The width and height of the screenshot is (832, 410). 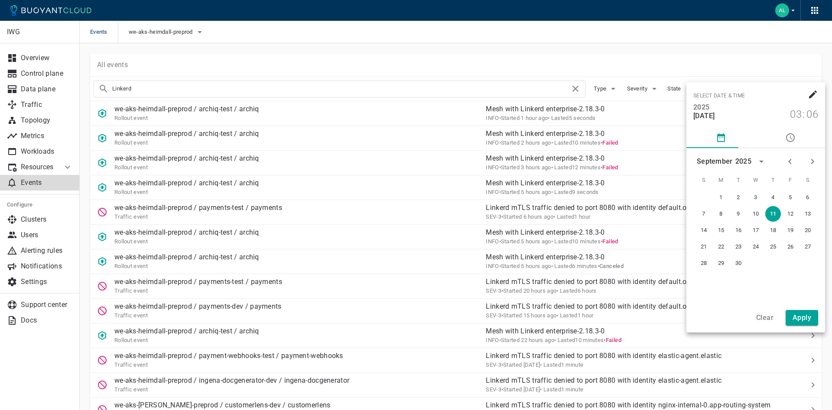 What do you see at coordinates (701, 107) in the screenshot?
I see `button: 2025` at bounding box center [701, 107].